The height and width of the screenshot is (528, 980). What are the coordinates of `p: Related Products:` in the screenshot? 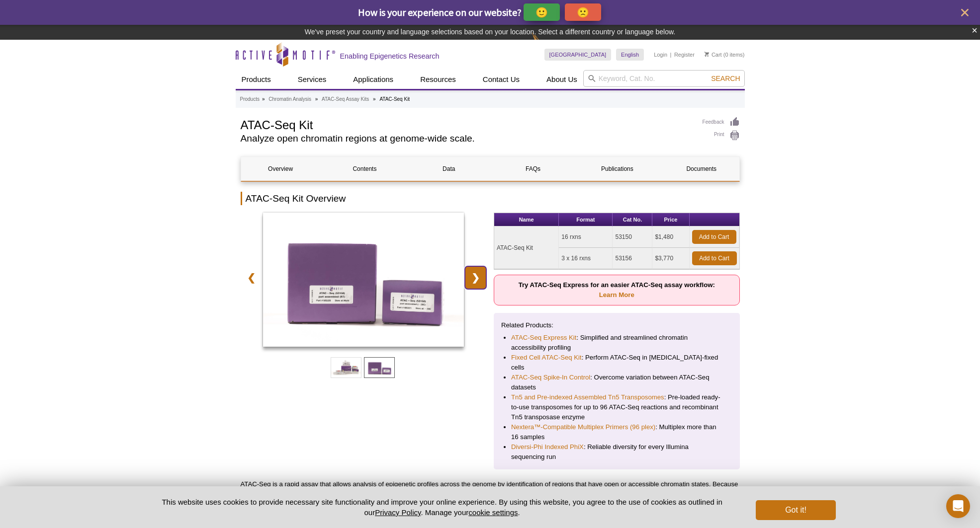 It's located at (616, 325).